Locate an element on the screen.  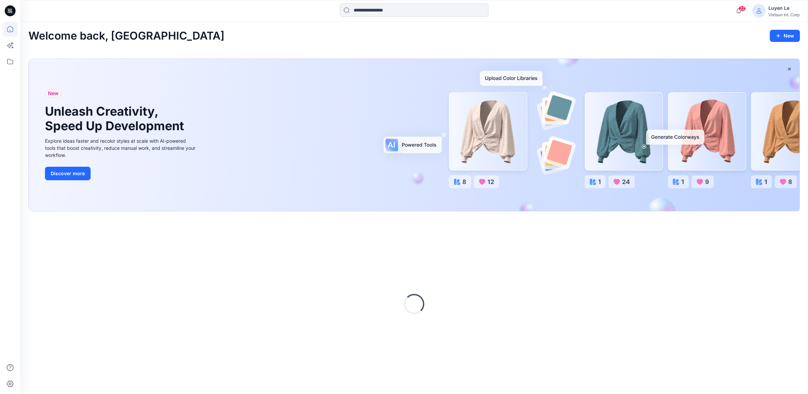
span: New is located at coordinates (53, 93).